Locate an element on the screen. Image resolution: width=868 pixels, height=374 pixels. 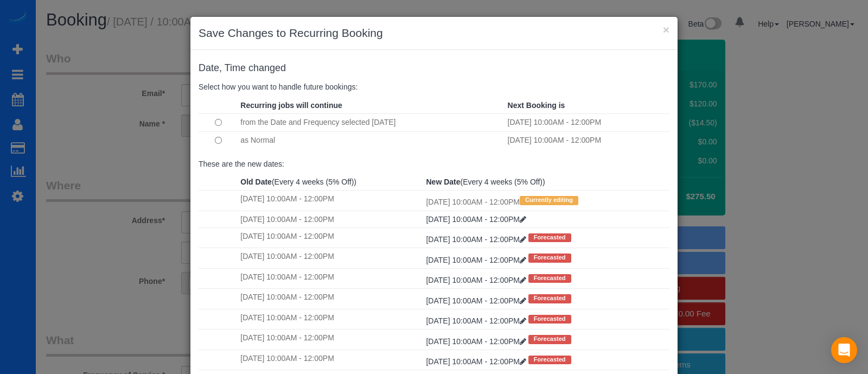
strong: Next Booking is is located at coordinates (537, 106).